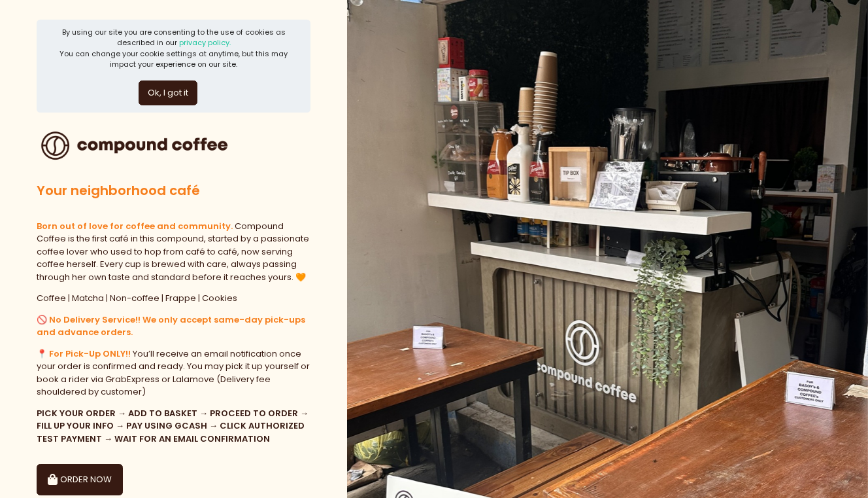 The height and width of the screenshot is (498, 868). Describe the element at coordinates (173, 191) in the screenshot. I see `div: Your neighborhood café` at that location.